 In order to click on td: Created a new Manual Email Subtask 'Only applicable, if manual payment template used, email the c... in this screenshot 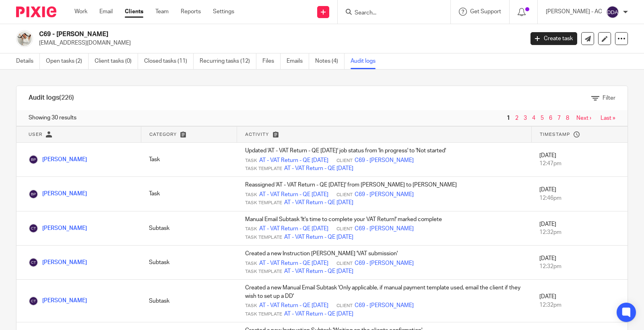, I will do `click(384, 301)`.